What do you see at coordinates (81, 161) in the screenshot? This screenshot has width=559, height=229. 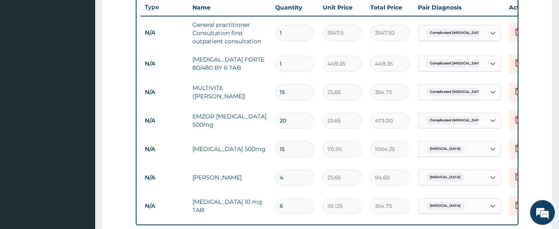 I see `textarea: Type your message and hit 'Enter'` at bounding box center [81, 161].